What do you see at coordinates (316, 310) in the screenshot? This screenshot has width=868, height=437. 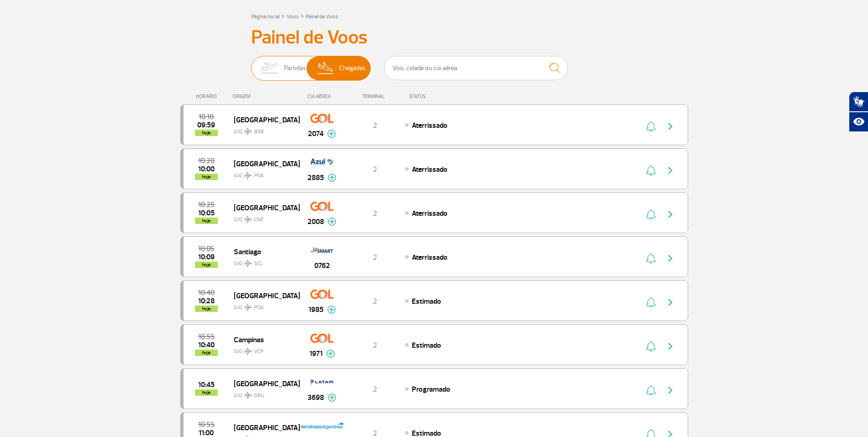 I see `span: 1985` at bounding box center [316, 310].